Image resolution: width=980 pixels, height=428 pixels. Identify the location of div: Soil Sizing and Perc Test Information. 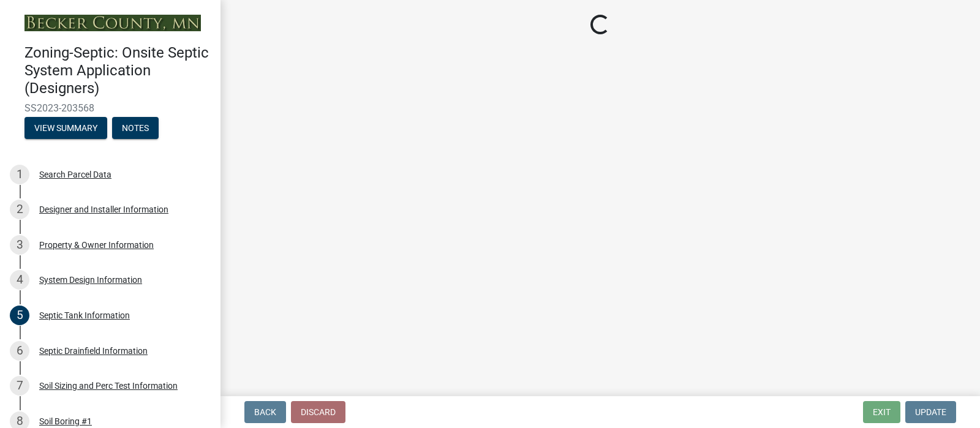
(108, 386).